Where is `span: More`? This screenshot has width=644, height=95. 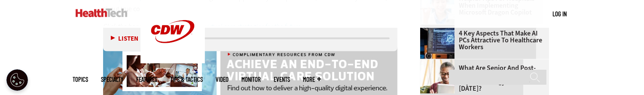 span: More is located at coordinates (313, 79).